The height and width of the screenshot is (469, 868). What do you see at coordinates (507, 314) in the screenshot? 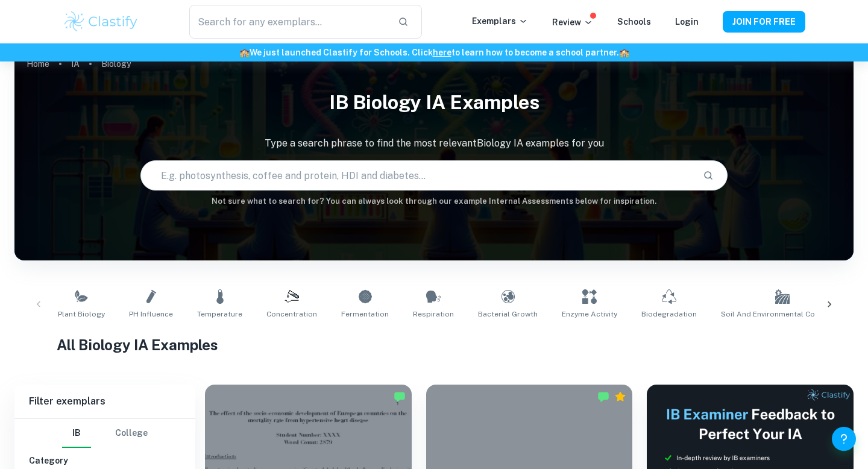
I see `span: Bacterial Growth` at bounding box center [507, 314].